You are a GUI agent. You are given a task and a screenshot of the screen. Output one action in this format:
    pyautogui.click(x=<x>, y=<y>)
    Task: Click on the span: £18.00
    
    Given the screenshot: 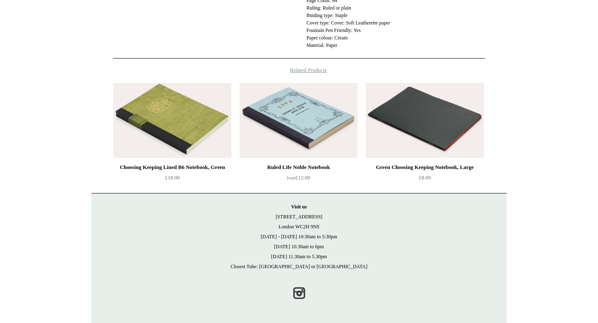 What is the action you would take?
    pyautogui.click(x=172, y=177)
    